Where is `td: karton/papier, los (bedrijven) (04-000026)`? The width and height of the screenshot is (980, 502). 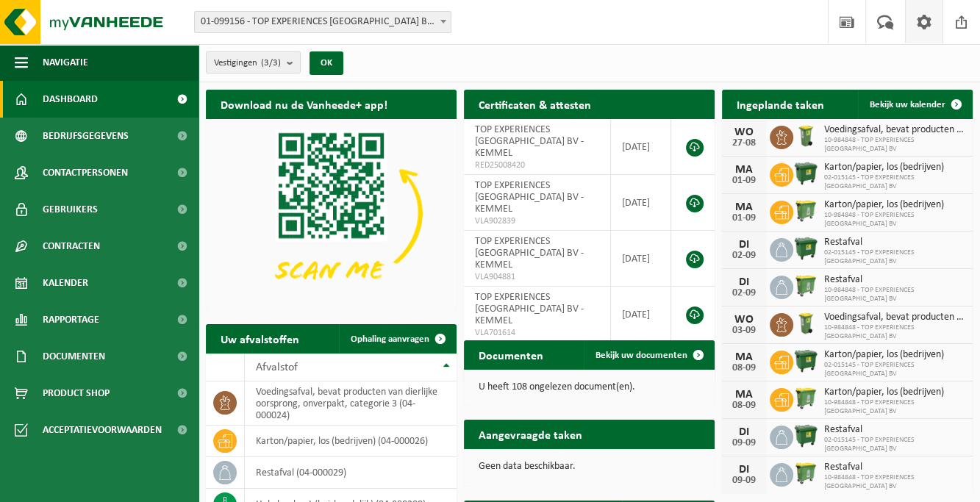
td: karton/papier, los (bedrijven) (04-000026) is located at coordinates (350, 441).